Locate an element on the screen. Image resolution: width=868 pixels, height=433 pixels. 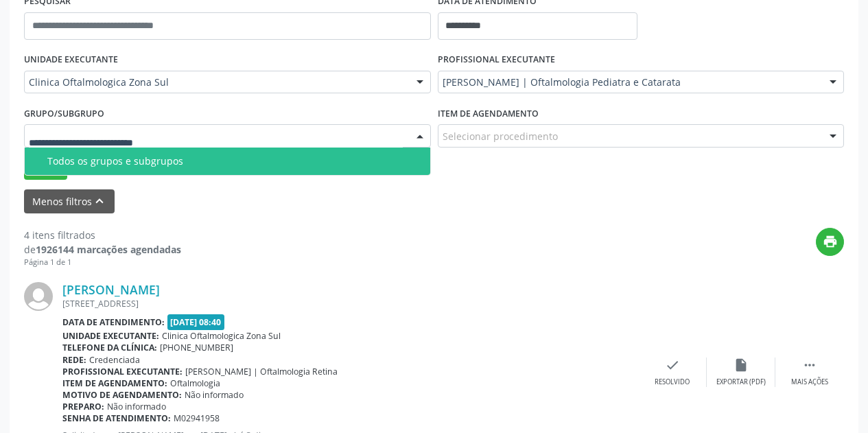
button: Menos filtroskeyboard_arrow_up is located at coordinates (69, 201).